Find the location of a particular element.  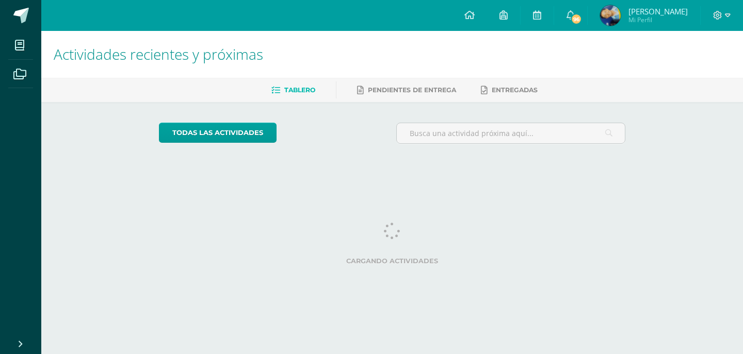

a: Entregadas is located at coordinates (509, 90).